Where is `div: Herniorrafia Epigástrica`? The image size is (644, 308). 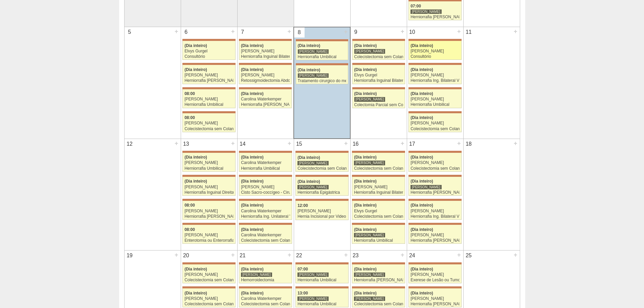 div: Herniorrafia Epigástrica is located at coordinates (322, 192).